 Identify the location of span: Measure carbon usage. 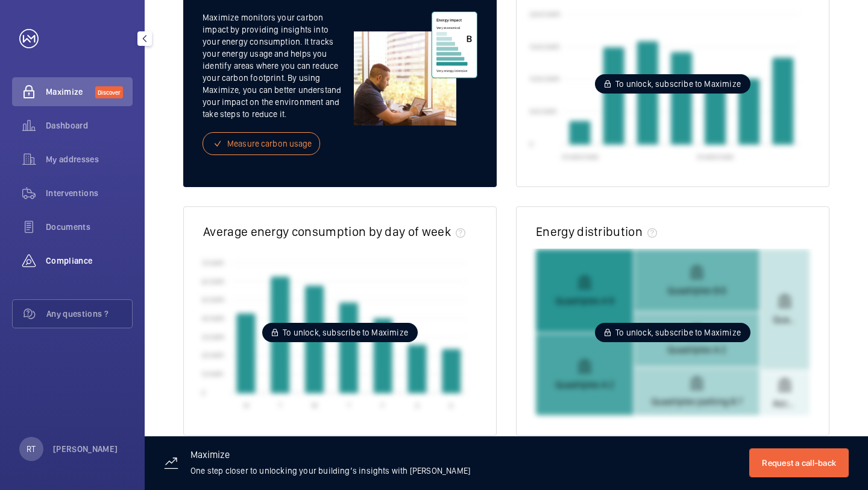
(270, 143).